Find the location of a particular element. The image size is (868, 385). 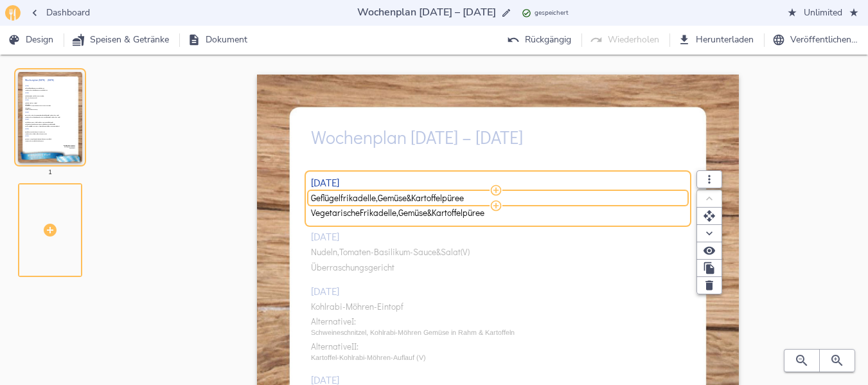

button: Veröffentlichen… is located at coordinates (816, 40).